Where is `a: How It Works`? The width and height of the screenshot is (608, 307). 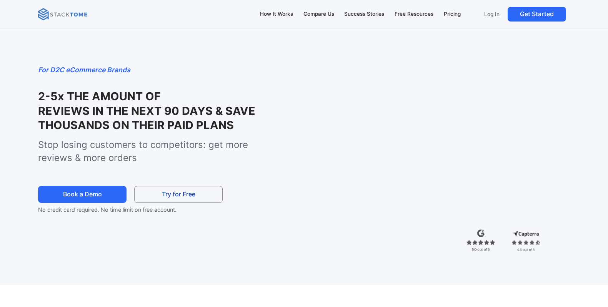
a: How It Works is located at coordinates (276, 14).